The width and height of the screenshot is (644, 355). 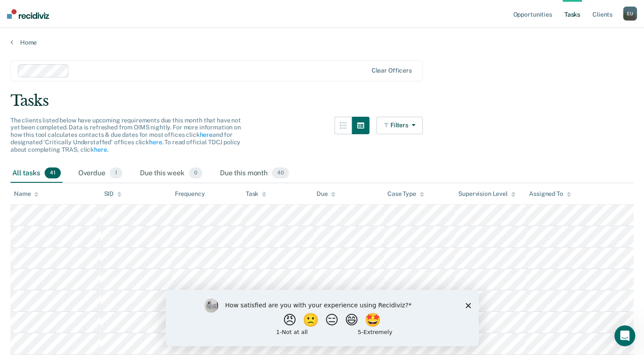 I want to click on button: 4, so click(x=187, y=30).